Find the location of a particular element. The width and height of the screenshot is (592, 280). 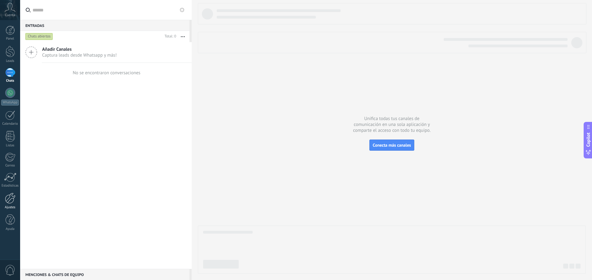

div: Ayuda is located at coordinates (10, 229).